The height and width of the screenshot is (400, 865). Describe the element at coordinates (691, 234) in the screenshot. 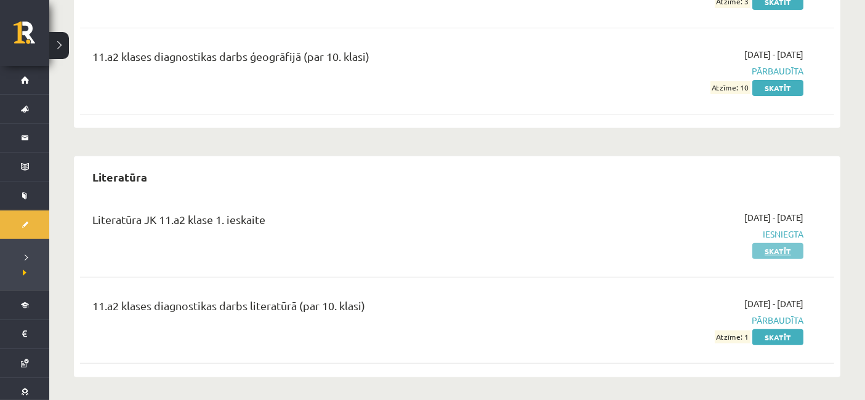

I see `span: Iesniegta` at that location.